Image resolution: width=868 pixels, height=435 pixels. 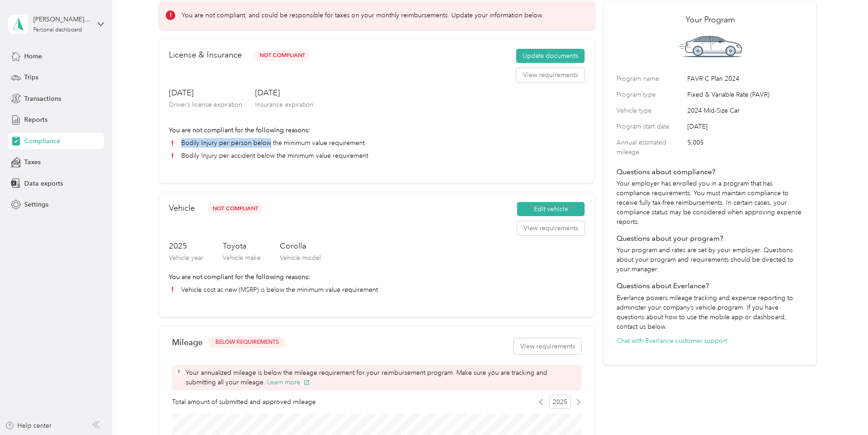 I want to click on h3: 2025, so click(x=186, y=246).